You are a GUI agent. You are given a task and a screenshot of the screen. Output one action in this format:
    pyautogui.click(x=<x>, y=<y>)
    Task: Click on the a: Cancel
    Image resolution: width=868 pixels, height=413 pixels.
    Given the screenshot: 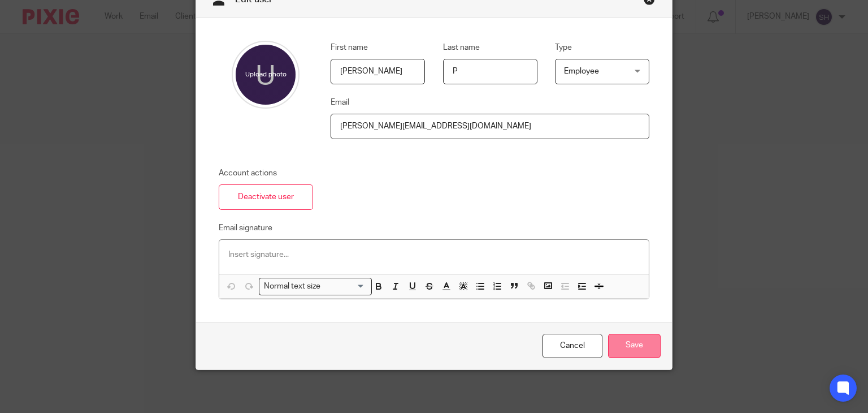 What is the action you would take?
    pyautogui.click(x=573, y=346)
    